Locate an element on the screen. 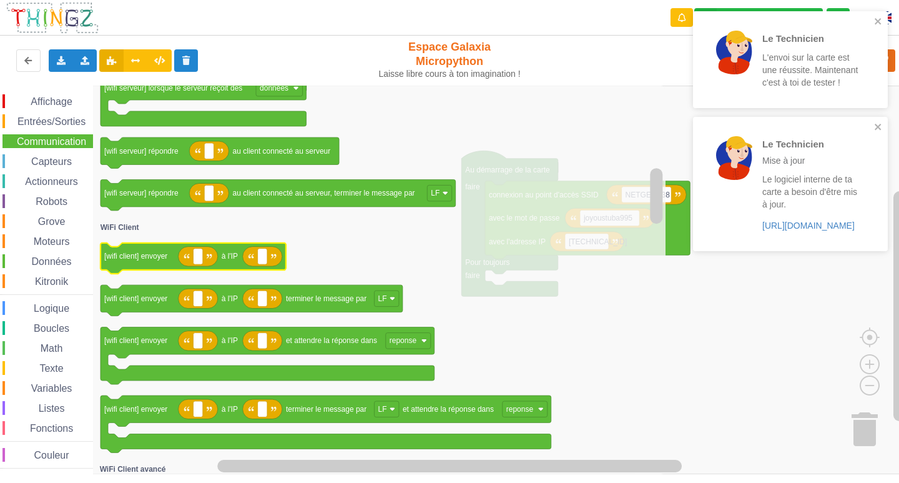  text: au client connecté au serveur is located at coordinates (282, 151).